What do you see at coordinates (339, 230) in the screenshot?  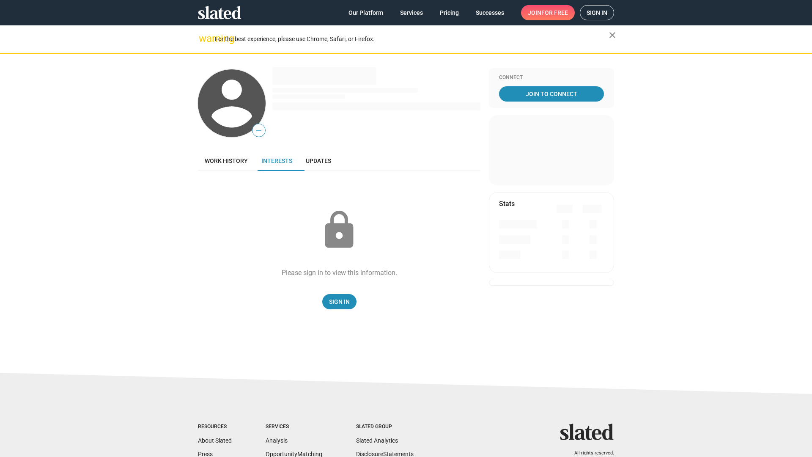 I see `mat-icon: lock` at bounding box center [339, 230].